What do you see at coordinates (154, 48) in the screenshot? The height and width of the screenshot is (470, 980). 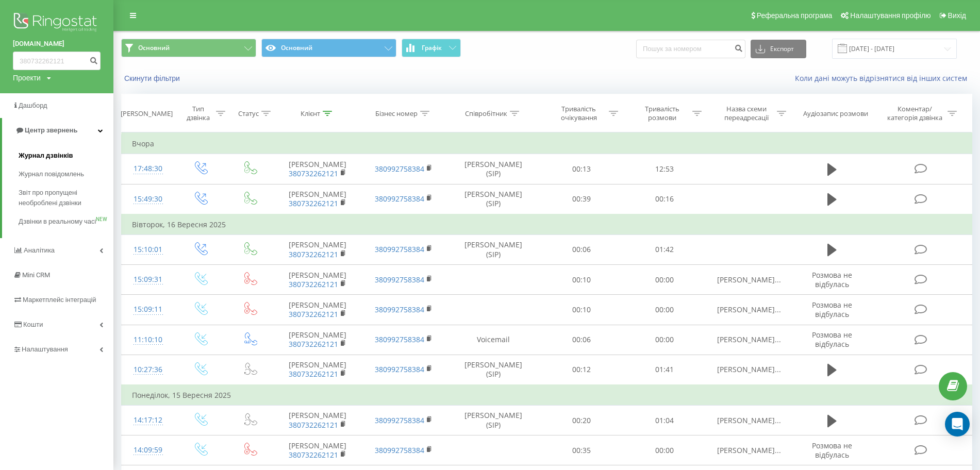 I see `span: Основний` at bounding box center [154, 48].